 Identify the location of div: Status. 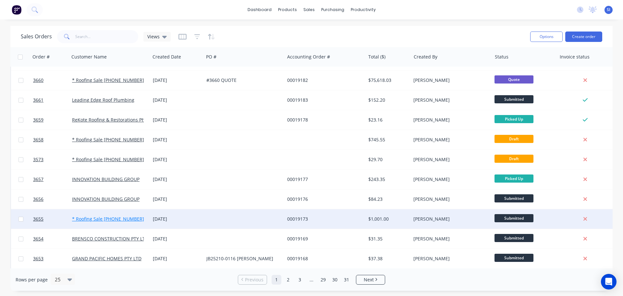
(501, 57).